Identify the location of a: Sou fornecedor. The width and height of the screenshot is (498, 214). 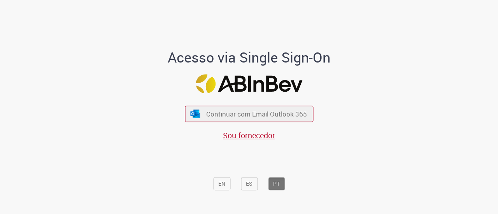
(249, 135).